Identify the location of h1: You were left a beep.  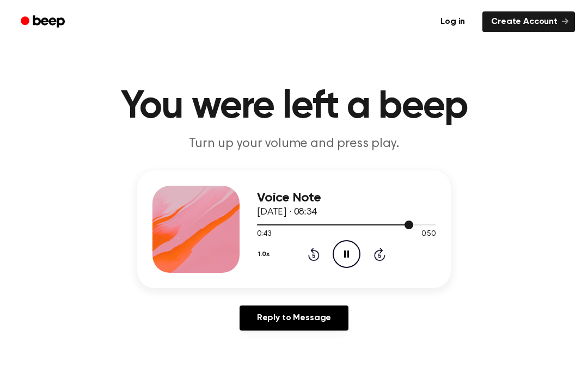
(294, 107).